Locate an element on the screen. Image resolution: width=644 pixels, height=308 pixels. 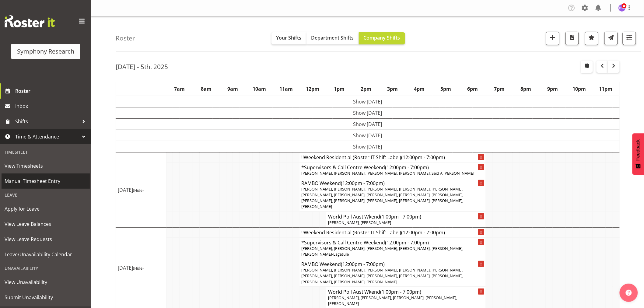
span: Shifts is located at coordinates (47, 121).